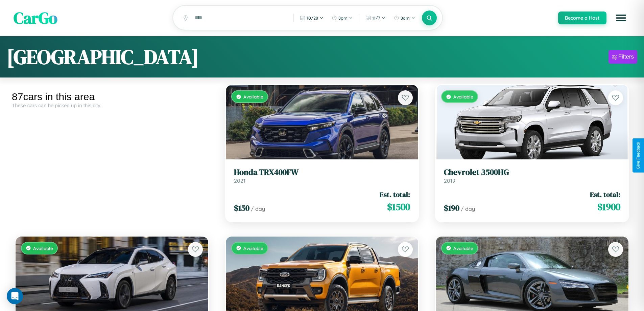 The width and height of the screenshot is (644, 311). Describe the element at coordinates (342, 18) in the screenshot. I see `button: 8pm` at that location.